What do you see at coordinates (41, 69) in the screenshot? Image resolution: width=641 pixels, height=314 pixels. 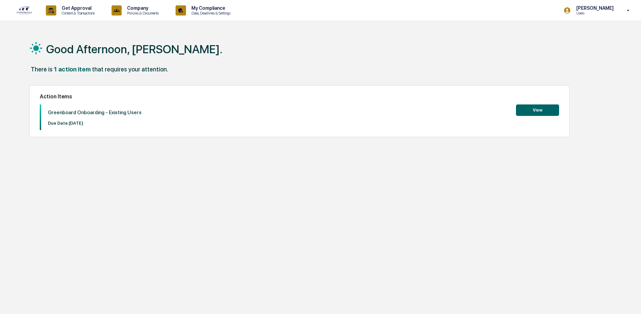 I see `div: There is` at bounding box center [41, 69].